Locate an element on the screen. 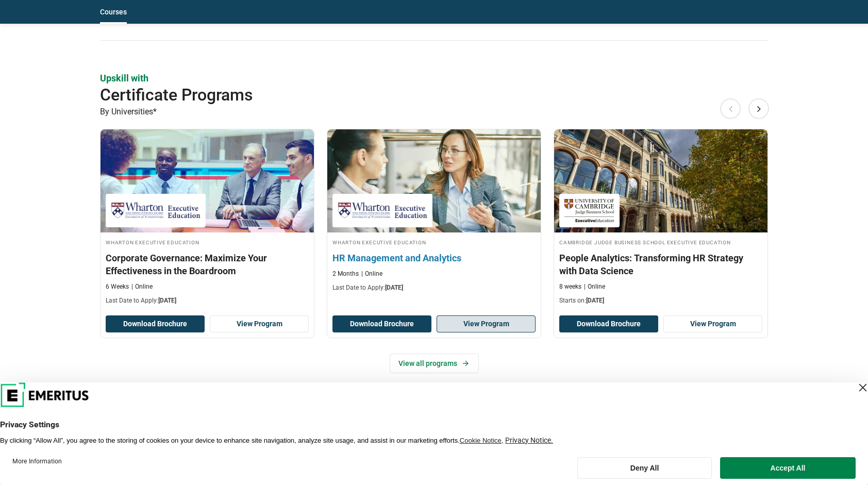  button: Previous is located at coordinates (730, 109).